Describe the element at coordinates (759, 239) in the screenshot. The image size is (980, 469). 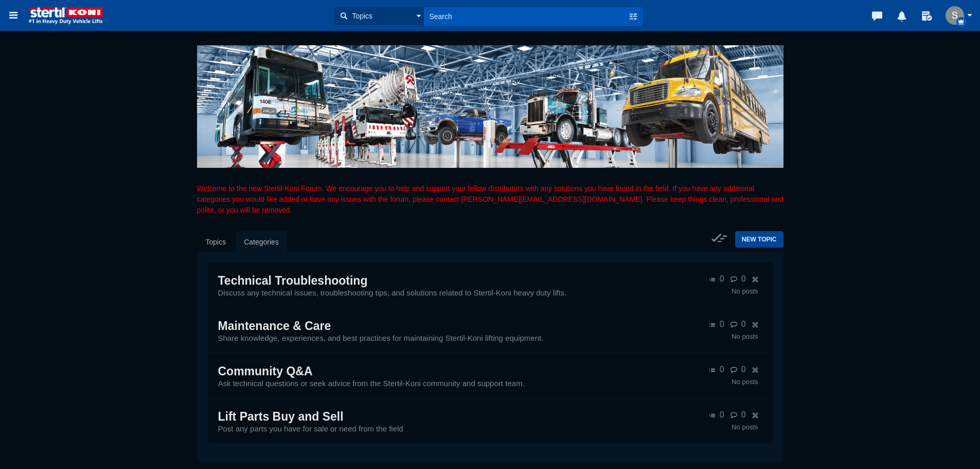
I see `span: New Topic` at that location.